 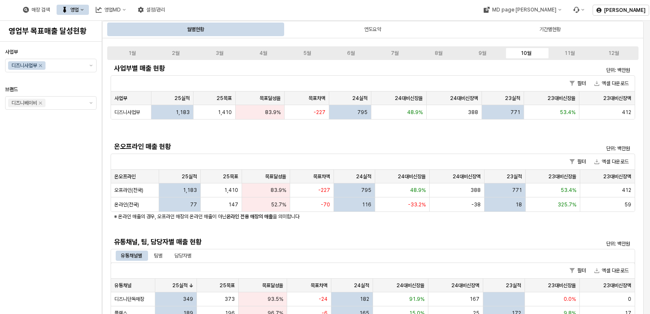 I want to click on div: 8월, so click(x=438, y=53).